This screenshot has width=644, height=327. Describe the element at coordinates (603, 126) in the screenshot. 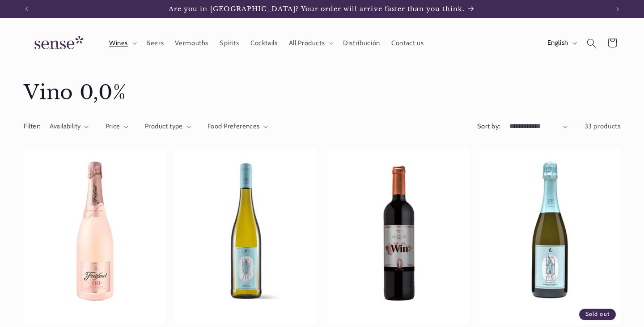

I see `span: 33 products` at that location.